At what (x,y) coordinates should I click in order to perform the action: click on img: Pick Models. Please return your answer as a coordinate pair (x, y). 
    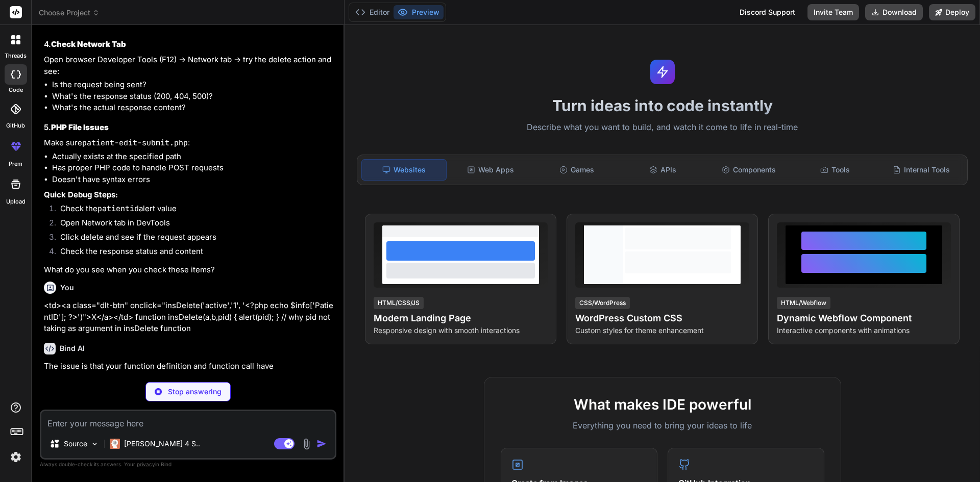
    Looking at the image, I should click on (95, 444).